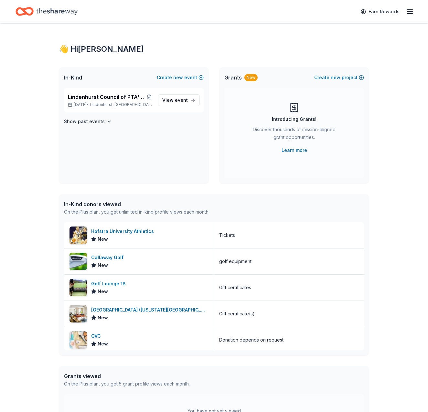 The image size is (428, 412). What do you see at coordinates (233, 78) in the screenshot?
I see `span: Grants` at bounding box center [233, 78].